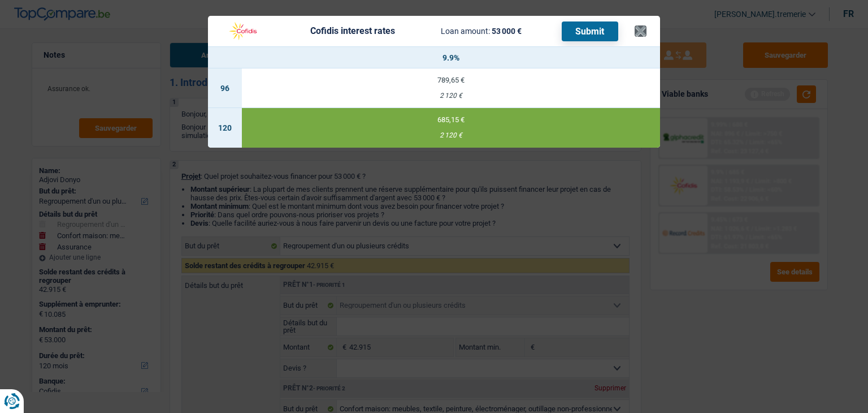 The width and height of the screenshot is (868, 413). What do you see at coordinates (225, 88) in the screenshot?
I see `td: 96` at bounding box center [225, 88].